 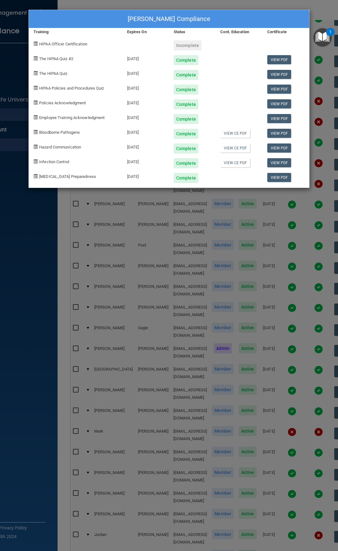 I want to click on span: The HIPAA Quiz, so click(x=53, y=73).